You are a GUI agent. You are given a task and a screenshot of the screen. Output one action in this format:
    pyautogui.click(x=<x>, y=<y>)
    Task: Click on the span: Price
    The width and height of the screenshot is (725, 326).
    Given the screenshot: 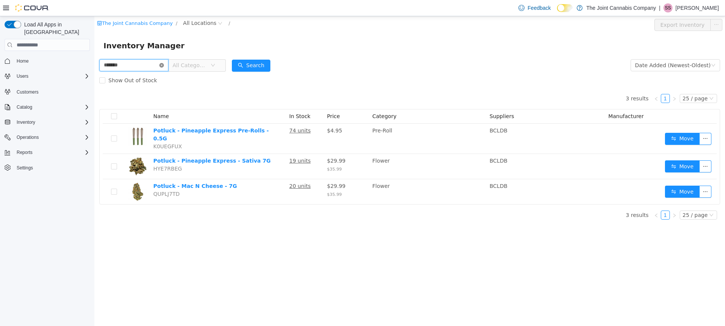 What is the action you would take?
    pyautogui.click(x=239, y=100)
    